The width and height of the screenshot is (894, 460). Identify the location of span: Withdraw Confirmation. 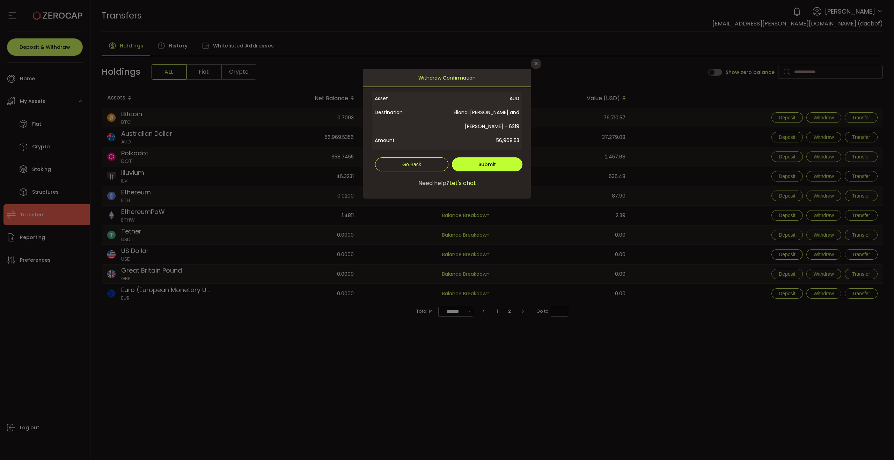
(447, 78).